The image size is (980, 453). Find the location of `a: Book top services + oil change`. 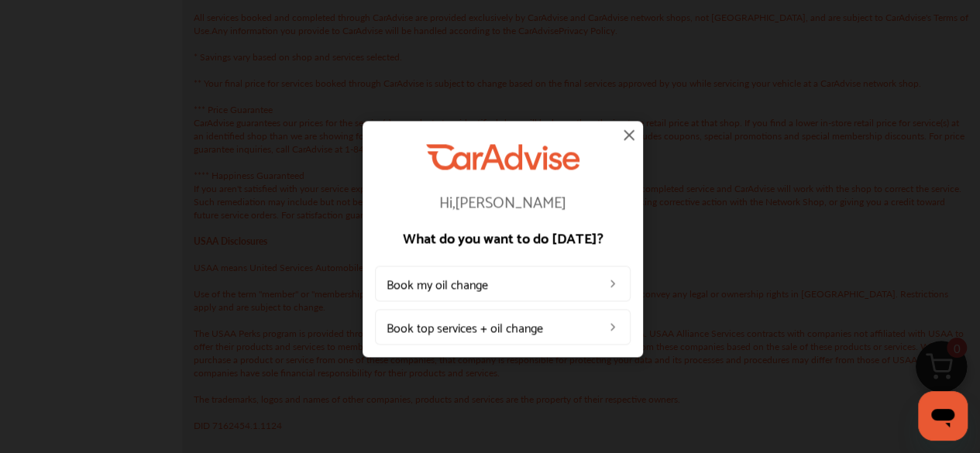

a: Book top services + oil change is located at coordinates (503, 327).